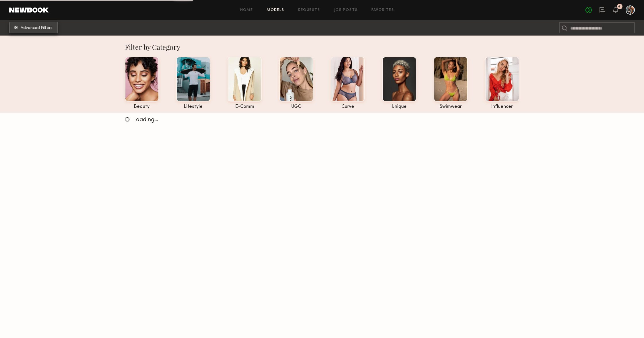  I want to click on div: influencer, so click(502, 107).